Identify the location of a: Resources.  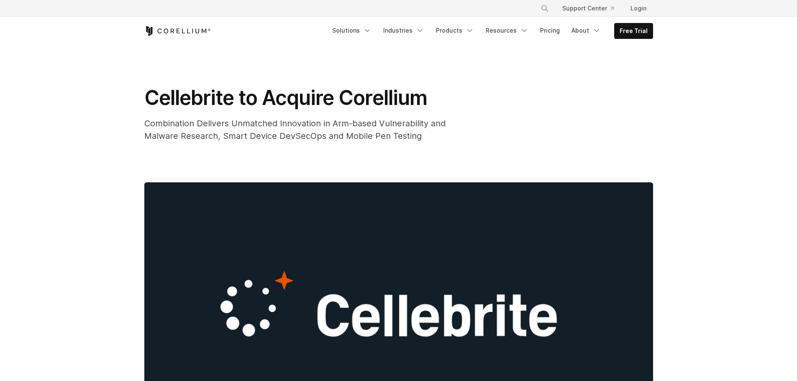
(507, 31).